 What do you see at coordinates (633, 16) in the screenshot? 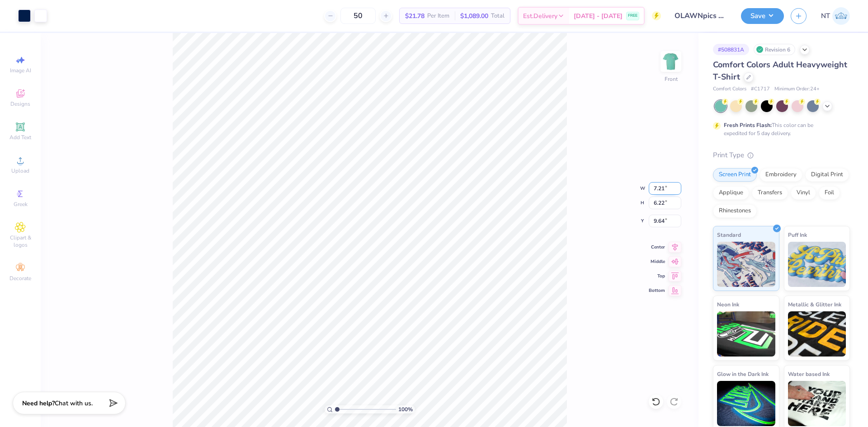
I see `span: FREE` at bounding box center [633, 16].